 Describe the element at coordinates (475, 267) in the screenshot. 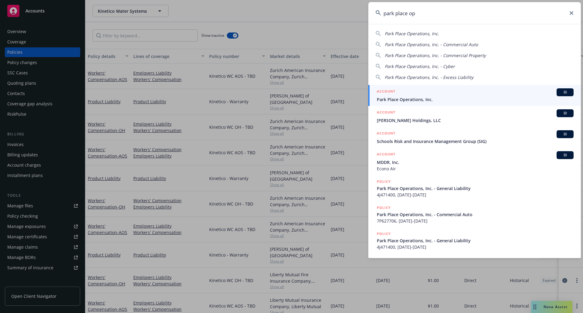

I see `a: POLICY` at that location.